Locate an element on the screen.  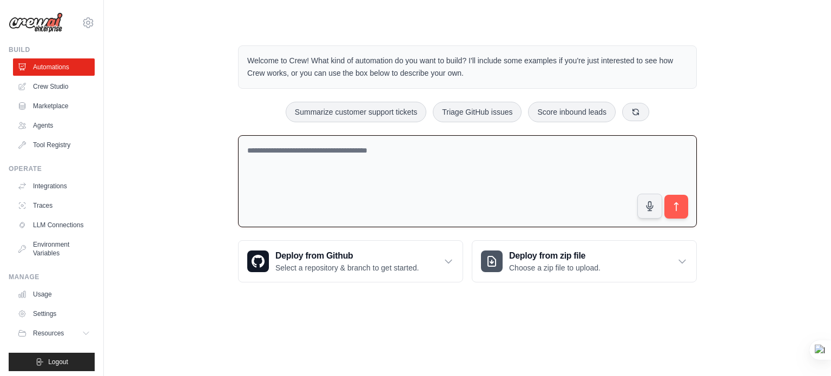
a: Traces is located at coordinates (54, 206).